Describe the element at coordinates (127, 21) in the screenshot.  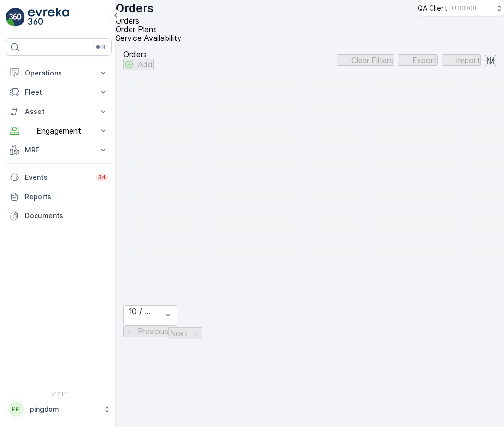
I see `span: Orders` at that location.